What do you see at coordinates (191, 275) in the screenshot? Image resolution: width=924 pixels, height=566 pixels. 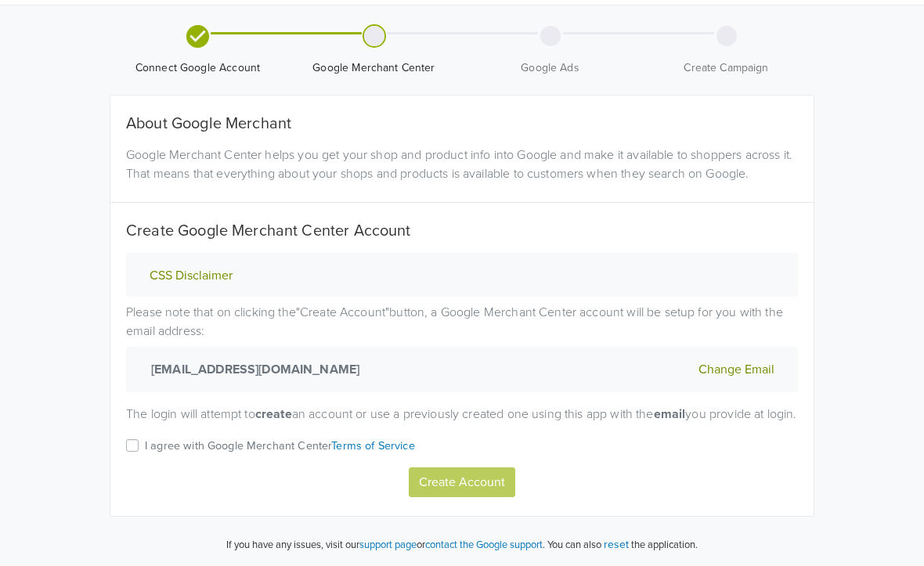 I see `button: CSS Disclaimer` at bounding box center [191, 275].